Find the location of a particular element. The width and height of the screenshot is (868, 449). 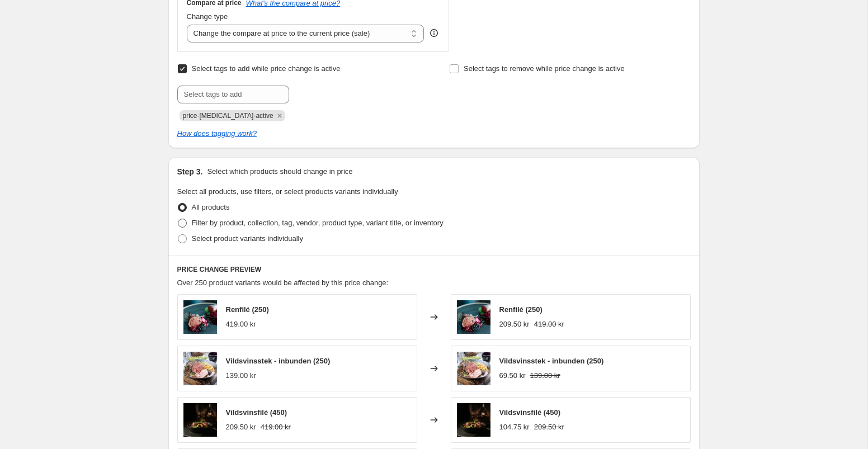

div: help is located at coordinates (434, 33).